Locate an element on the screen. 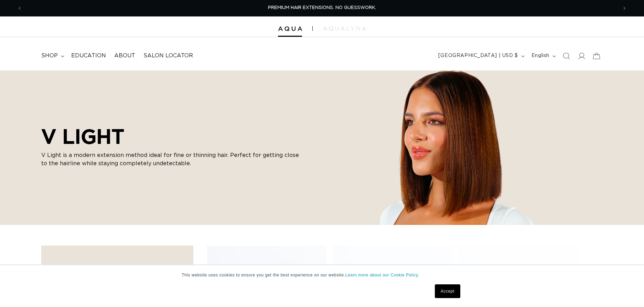 The height and width of the screenshot is (307, 644). a: Education is located at coordinates (89, 55).